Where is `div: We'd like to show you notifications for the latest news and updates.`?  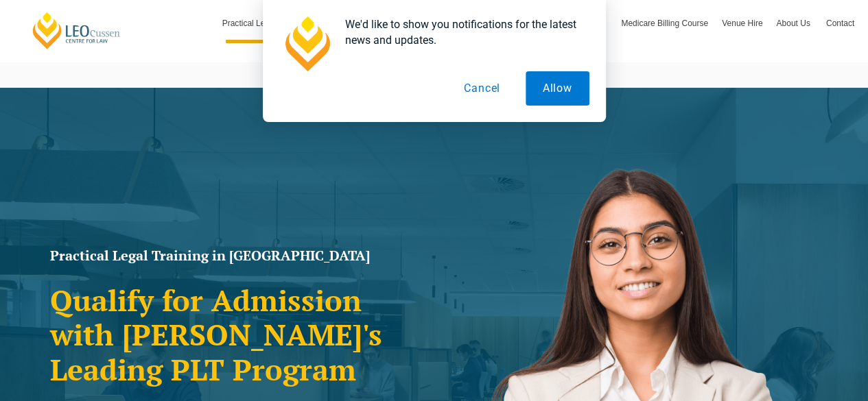 div: We'd like to show you notifications for the latest news and updates. is located at coordinates (462, 33).